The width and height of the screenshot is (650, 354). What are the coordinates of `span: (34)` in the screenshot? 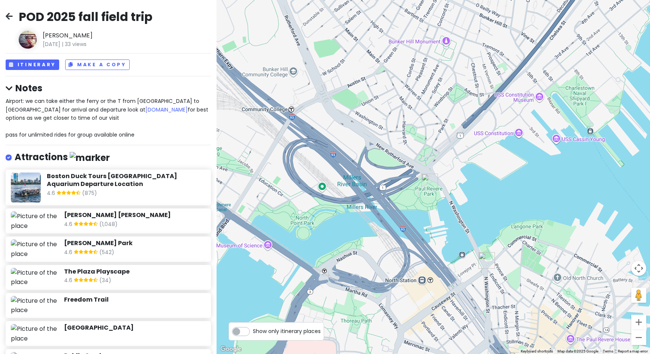 It's located at (105, 281).